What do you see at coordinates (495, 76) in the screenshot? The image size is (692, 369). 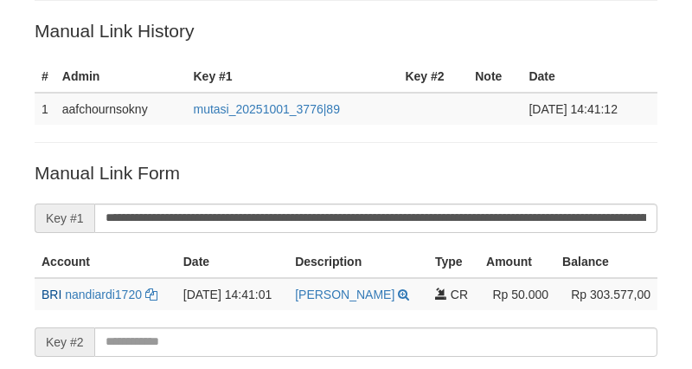 I see `th: Note` at bounding box center [495, 76].